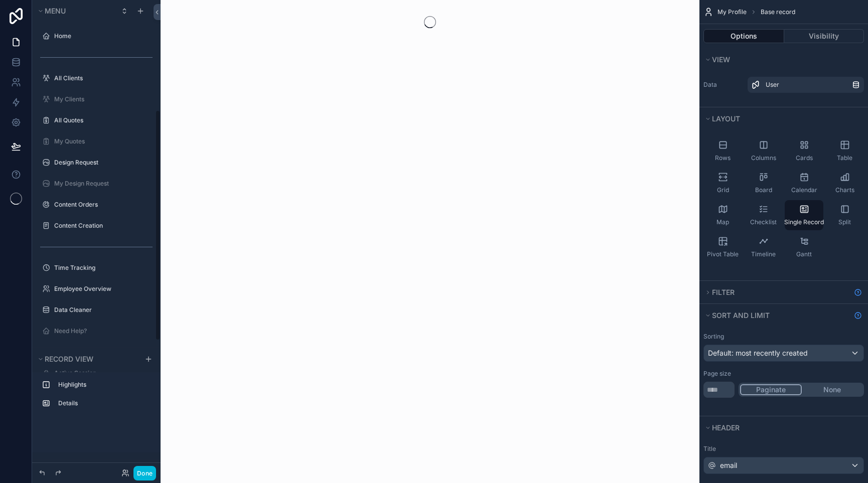  I want to click on button: Default: most recently created, so click(784, 353).